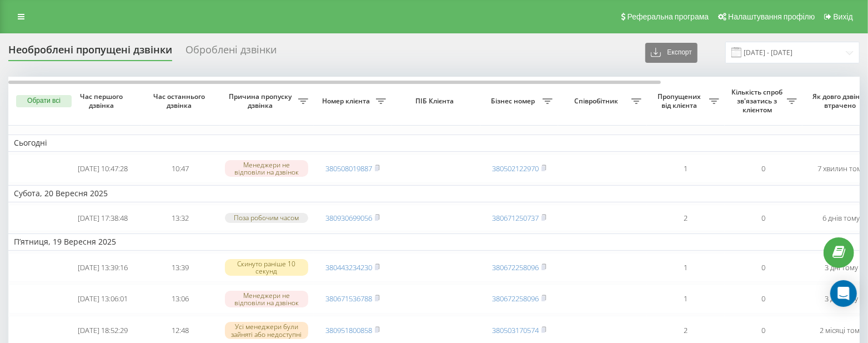 Image resolution: width=868 pixels, height=343 pixels. What do you see at coordinates (671, 52) in the screenshot?
I see `button: Експорт` at bounding box center [671, 52].